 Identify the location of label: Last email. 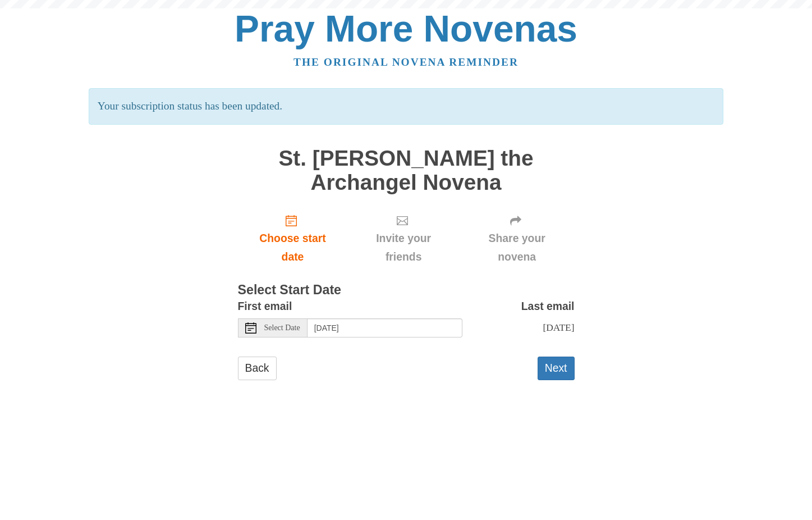
(547, 306).